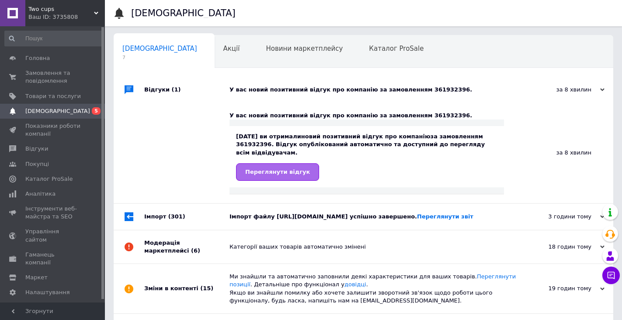 This screenshot has width=622, height=320. I want to click on a: Переглянути звіт, so click(445, 216).